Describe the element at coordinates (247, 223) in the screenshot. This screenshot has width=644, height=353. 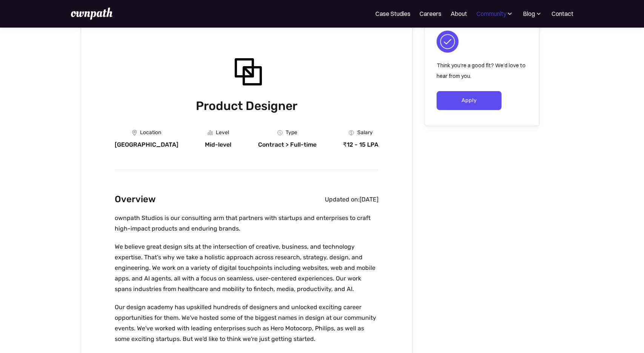
I see `p: ownpath Studios is our consulting arm that partners with startups and enterprises to craft high-i...` at that location.